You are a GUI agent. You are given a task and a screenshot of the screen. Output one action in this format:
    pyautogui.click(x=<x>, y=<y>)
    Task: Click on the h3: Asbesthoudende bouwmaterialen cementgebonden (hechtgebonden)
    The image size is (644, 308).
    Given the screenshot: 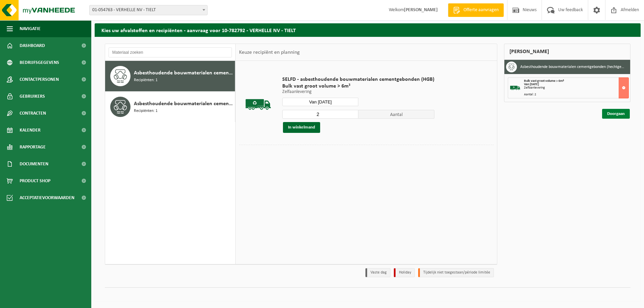 What is the action you would take?
    pyautogui.click(x=573, y=67)
    